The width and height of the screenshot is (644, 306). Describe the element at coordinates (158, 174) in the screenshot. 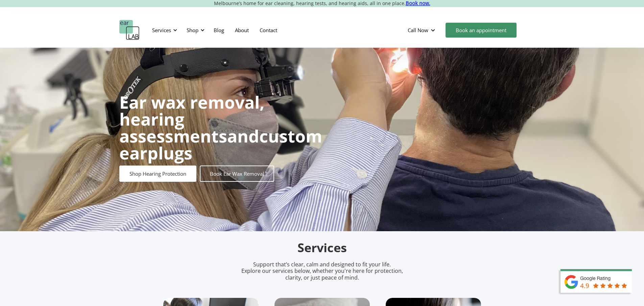

I see `a: Shop Hearing Protection` at that location.